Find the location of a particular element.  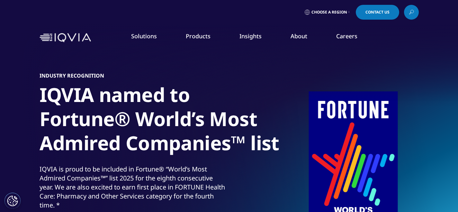

span: Contact Us is located at coordinates (378, 12).